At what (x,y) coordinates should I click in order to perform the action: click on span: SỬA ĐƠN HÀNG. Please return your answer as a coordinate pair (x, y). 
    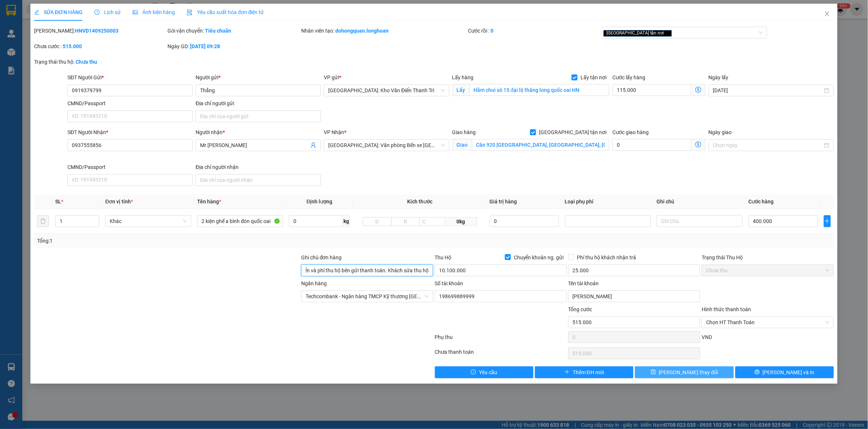
    Looking at the image, I should click on (58, 13).